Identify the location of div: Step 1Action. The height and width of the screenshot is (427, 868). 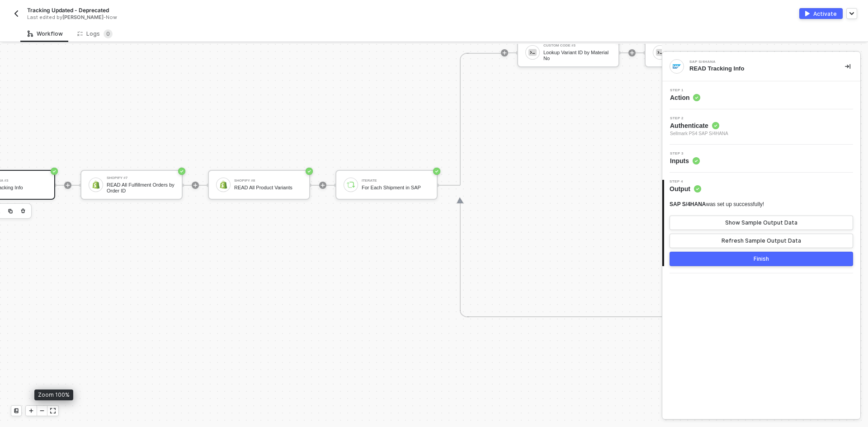
(761, 95).